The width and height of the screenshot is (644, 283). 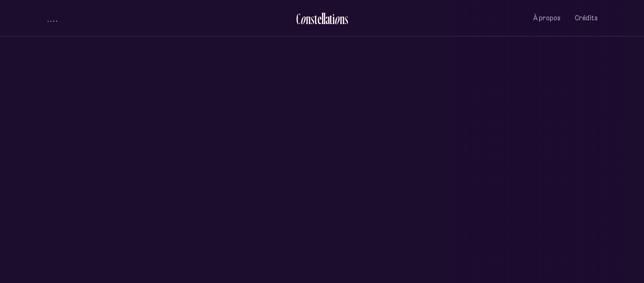 What do you see at coordinates (298, 19) in the screenshot?
I see `div: C` at bounding box center [298, 19].